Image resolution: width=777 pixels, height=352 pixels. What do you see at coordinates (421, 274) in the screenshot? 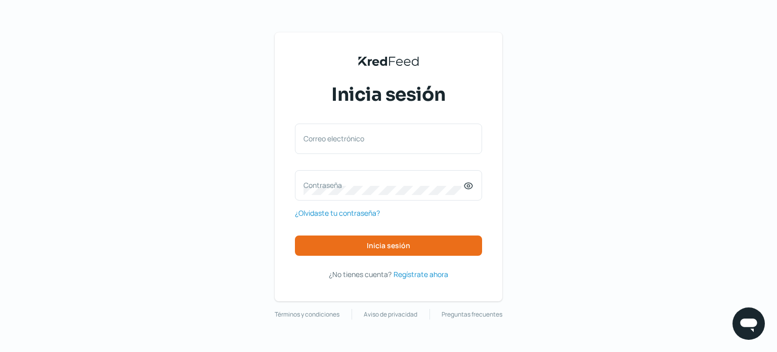
I see `a: Regístrate ahora` at bounding box center [421, 274].